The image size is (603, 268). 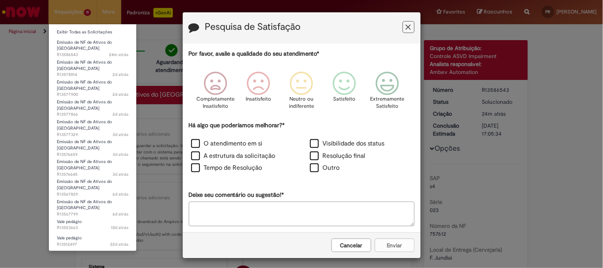 I want to click on a: Aberto R13576659 : Emissão de NF de Ativos do ASVD, so click(x=93, y=146).